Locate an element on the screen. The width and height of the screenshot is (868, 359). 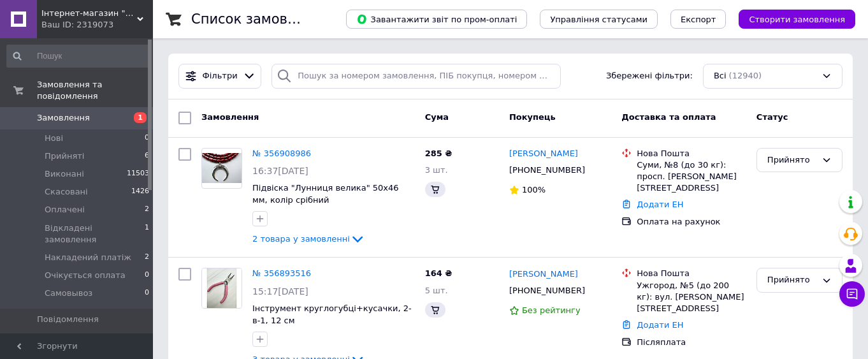
a: 2 товара у замовленні is located at coordinates (308, 238).